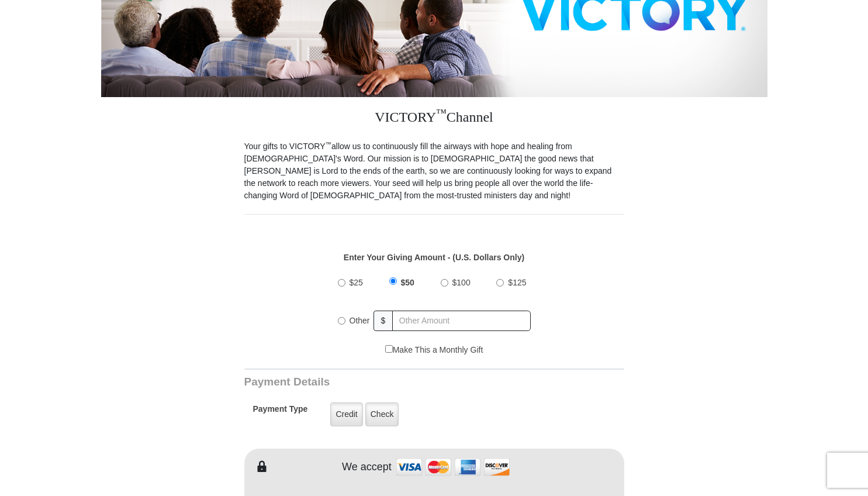 This screenshot has width=868, height=496. Describe the element at coordinates (346, 414) in the screenshot. I see `label: Credit` at that location.